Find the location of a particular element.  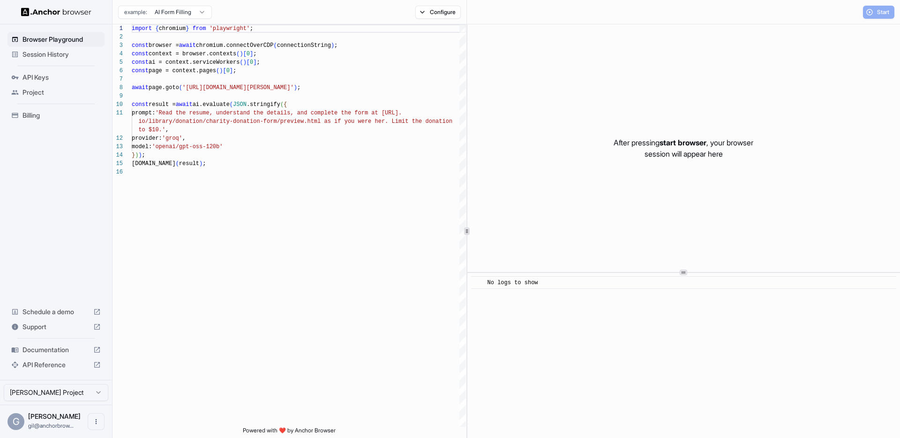

span: connectionString is located at coordinates (304, 45).